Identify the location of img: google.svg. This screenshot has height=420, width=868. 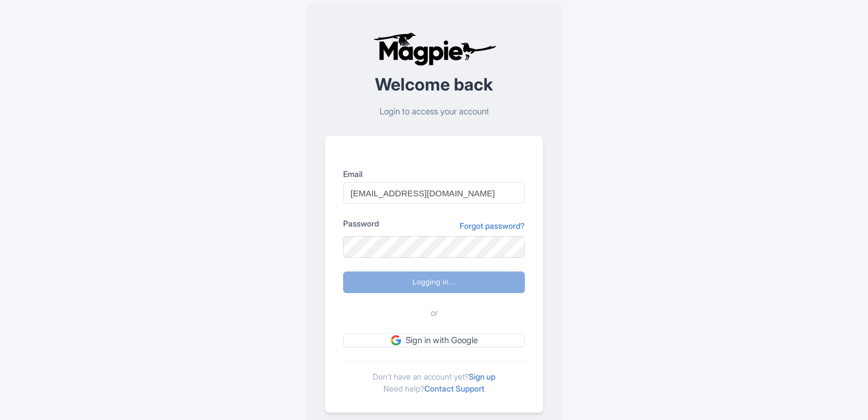
(396, 340).